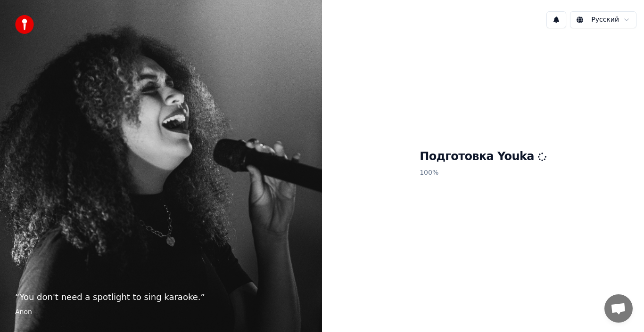 The height and width of the screenshot is (332, 644). I want to click on p: 100 %, so click(483, 173).